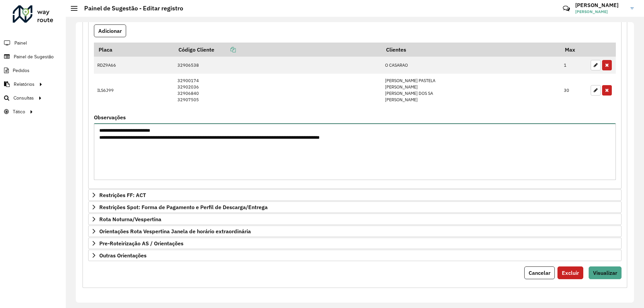  I want to click on th: Código Cliente, so click(277, 50).